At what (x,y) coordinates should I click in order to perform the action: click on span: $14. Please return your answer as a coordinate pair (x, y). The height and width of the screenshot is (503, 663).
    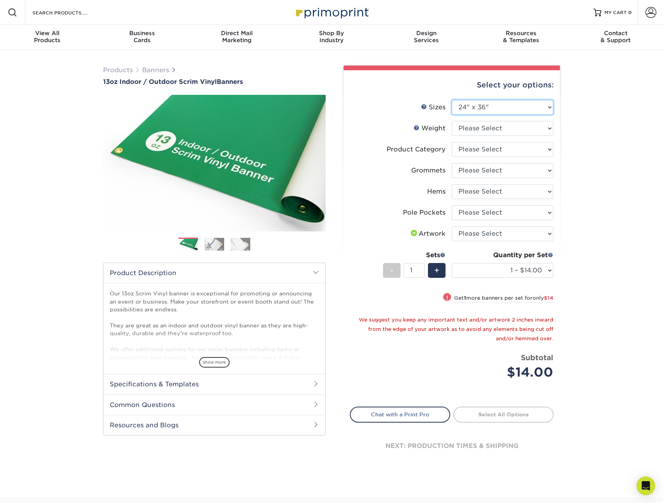
    Looking at the image, I should click on (548, 298).